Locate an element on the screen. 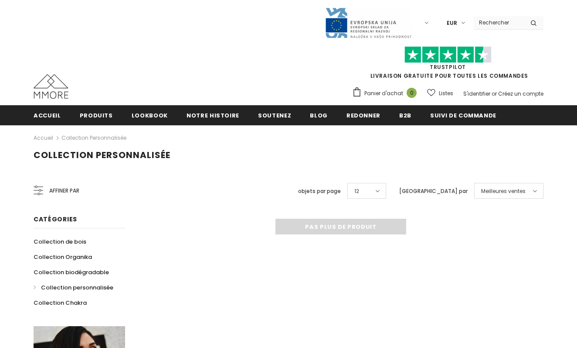  span: or is located at coordinates (495, 93).